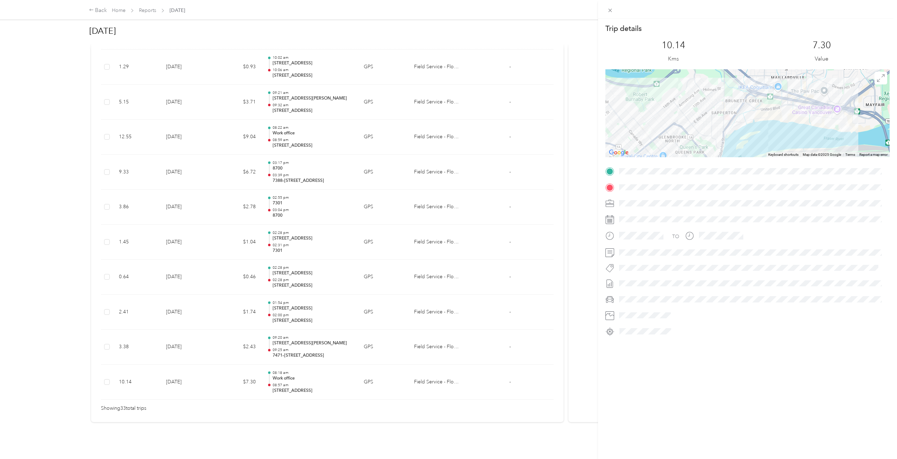 This screenshot has height=459, width=897. Describe the element at coordinates (873, 154) in the screenshot. I see `a: Report a map error` at that location.